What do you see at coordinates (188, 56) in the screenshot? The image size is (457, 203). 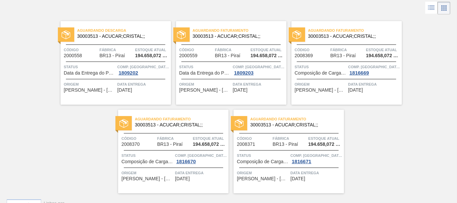 I see `span: 2000559` at bounding box center [188, 56].